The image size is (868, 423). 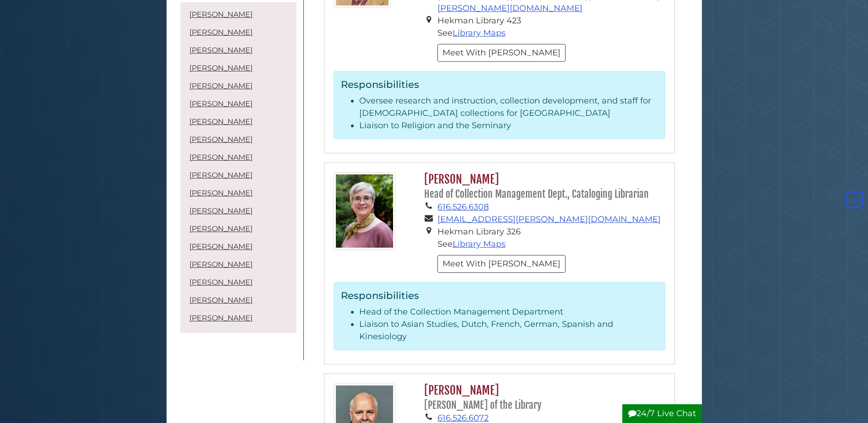 I want to click on li: See, so click(x=551, y=33).